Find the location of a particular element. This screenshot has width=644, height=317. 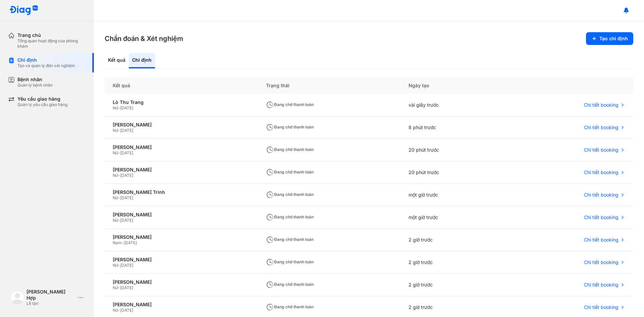

div: Trang chủ is located at coordinates (52, 35).